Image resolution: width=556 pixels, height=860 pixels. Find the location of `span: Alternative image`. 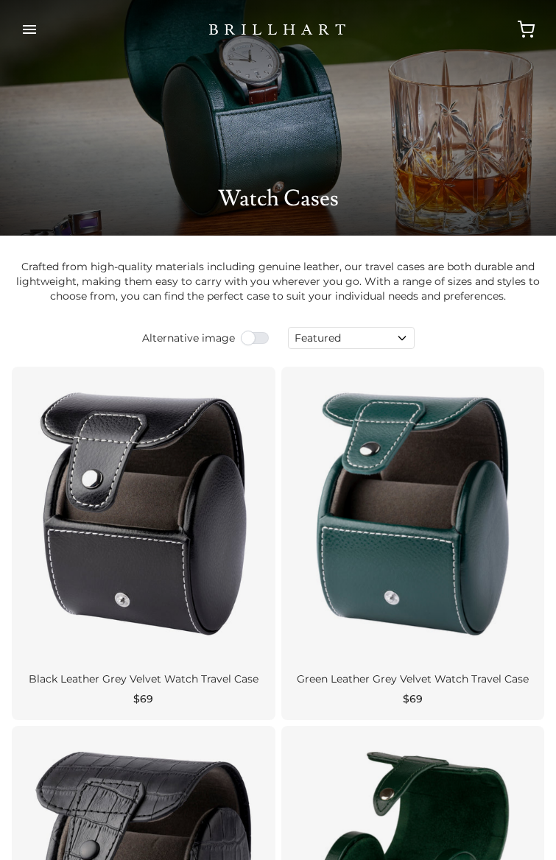

span: Alternative image is located at coordinates (189, 338).